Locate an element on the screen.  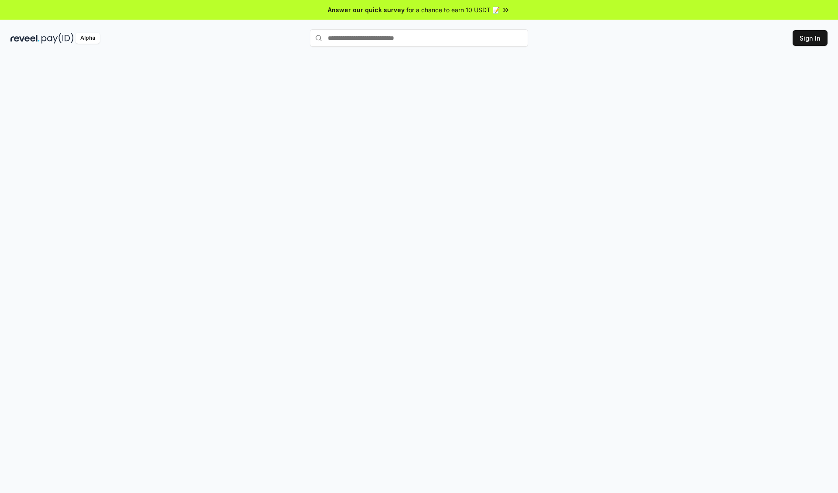
img: reveel_dark is located at coordinates (25, 38).